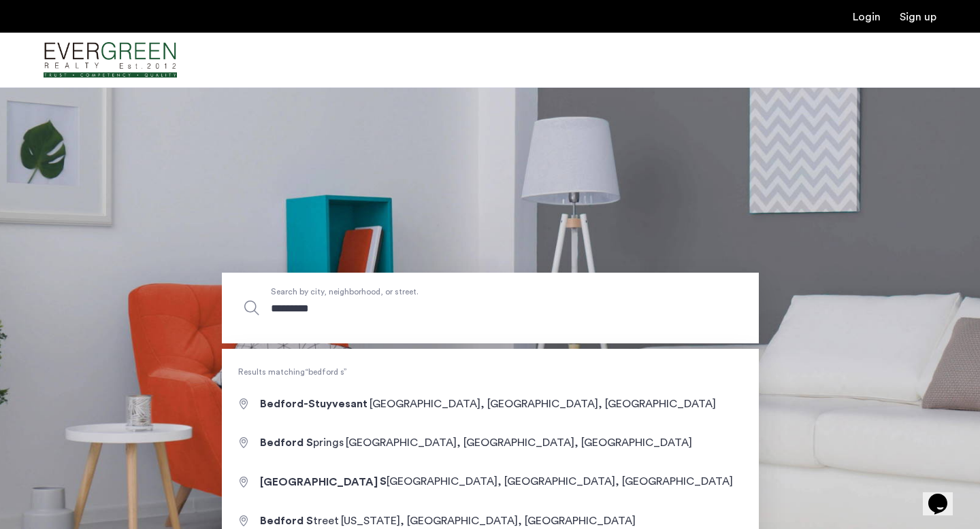 This screenshot has width=980, height=529. Describe the element at coordinates (300, 520) in the screenshot. I see `span: treet` at that location.